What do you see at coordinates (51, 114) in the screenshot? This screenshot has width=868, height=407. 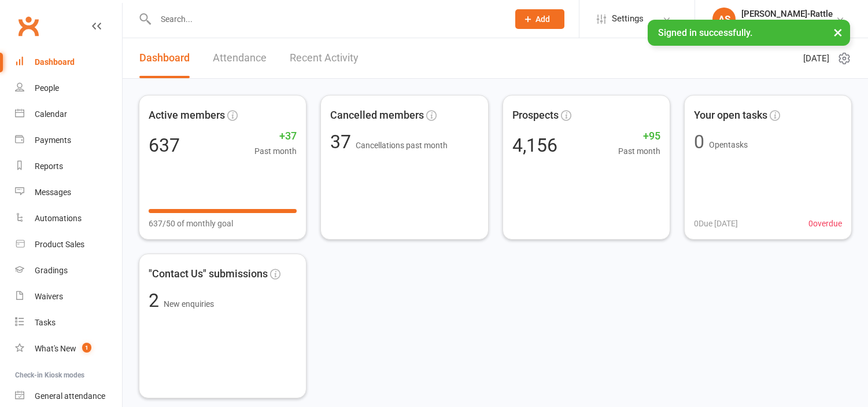 I see `div: Calendar` at bounding box center [51, 114].